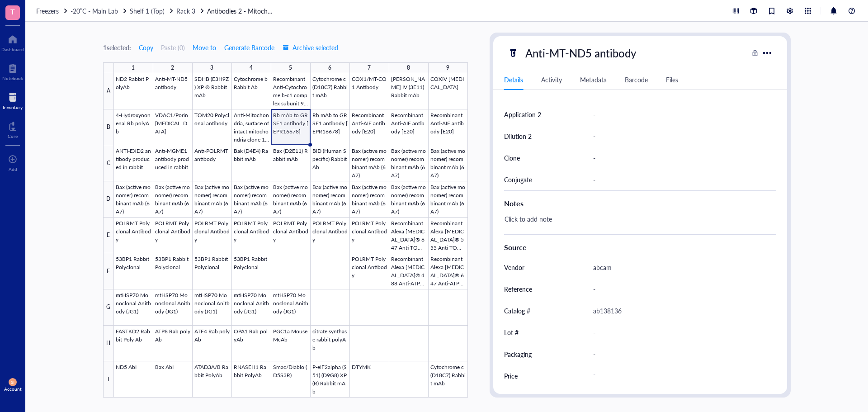 Image resolution: width=868 pixels, height=412 pixels. I want to click on div: I, so click(108, 379).